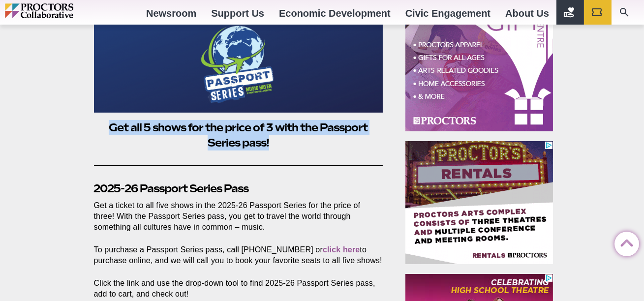  Describe the element at coordinates (239, 188) in the screenshot. I see `h2: 2025-26 Passport Series Pass` at that location.